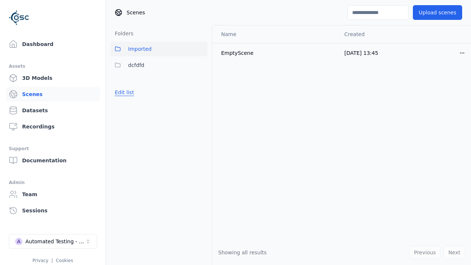 Image resolution: width=471 pixels, height=265 pixels. Describe the element at coordinates (53, 78) in the screenshot. I see `a: 3D Models` at that location.